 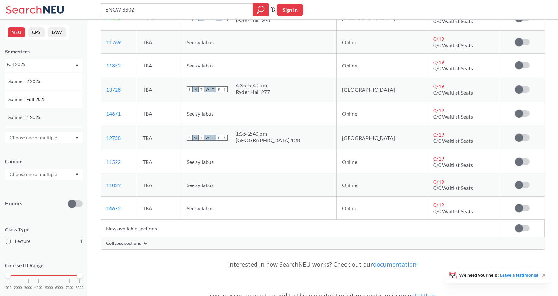 I want to click on div: Fall 2025, so click(x=40, y=64).